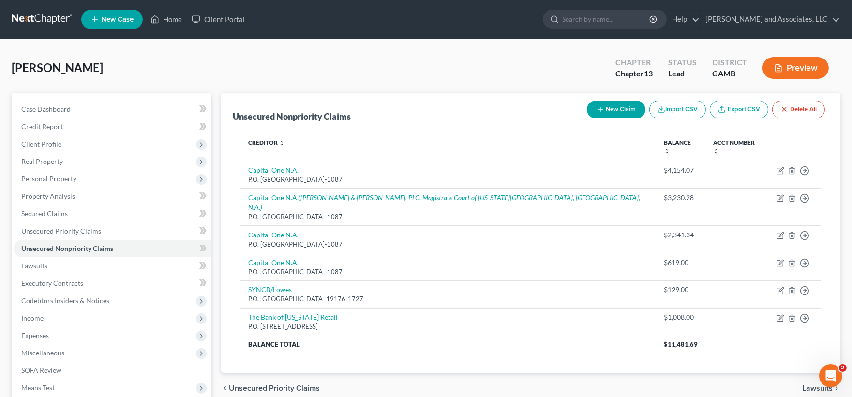 Image resolution: width=852 pixels, height=397 pixels. I want to click on a: SYNCB/Lowes, so click(270, 289).